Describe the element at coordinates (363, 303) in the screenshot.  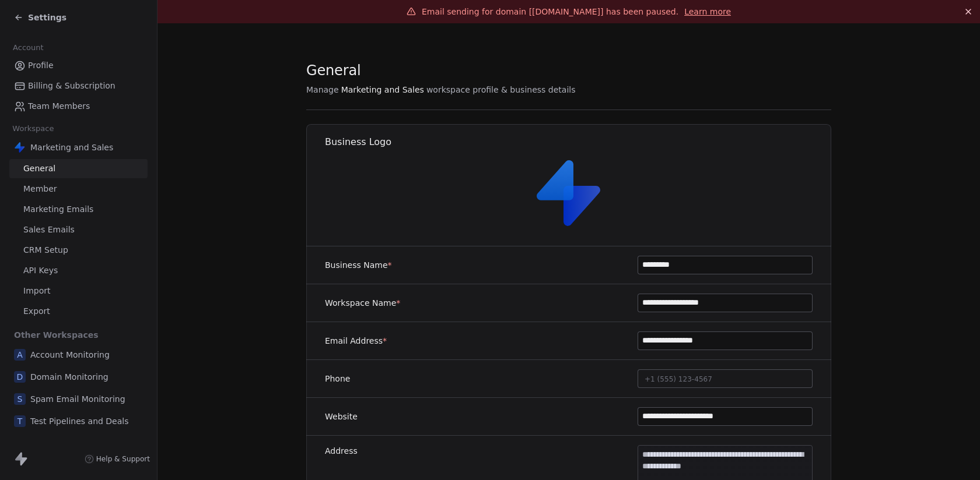
I see `label: Workspace Name` at that location.